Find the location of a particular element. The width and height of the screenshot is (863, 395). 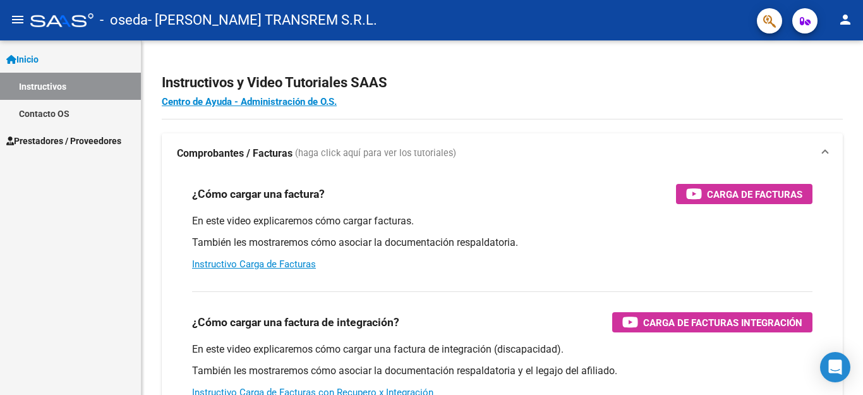

p: También les mostraremos cómo asociar la documentación respaldatoria. is located at coordinates (502, 243).